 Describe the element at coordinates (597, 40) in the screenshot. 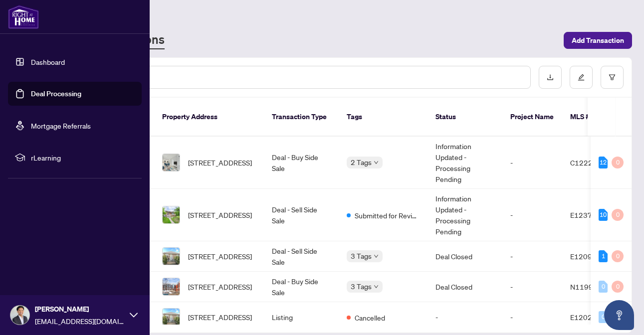

I see `span: Add Transaction` at that location.